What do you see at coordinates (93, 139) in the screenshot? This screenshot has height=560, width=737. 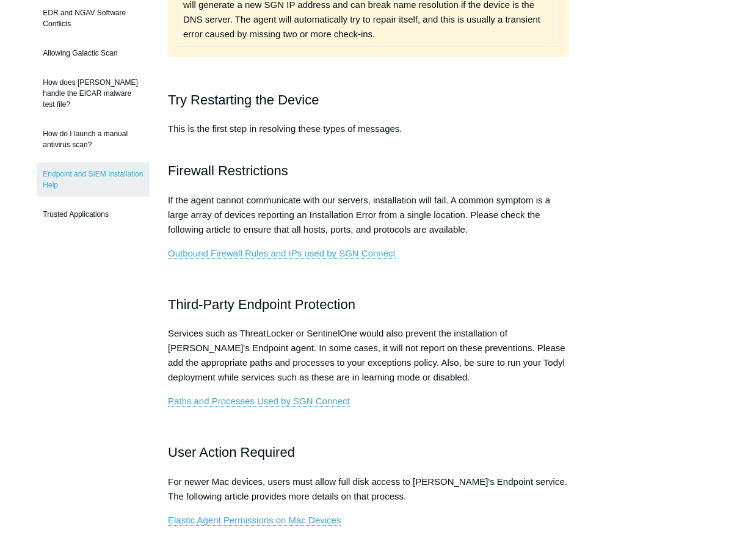 I see `a: How do I launch a manual antivirus scan?` at bounding box center [93, 139].